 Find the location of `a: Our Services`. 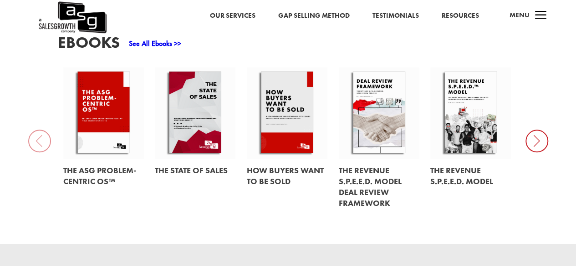

a: Our Services is located at coordinates (232, 16).